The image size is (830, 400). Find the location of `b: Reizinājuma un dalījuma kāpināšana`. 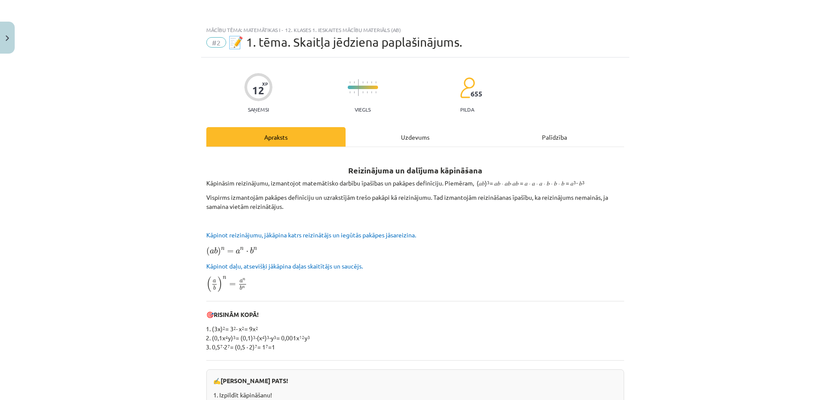

b: Reizinājuma un dalījuma kāpināšana is located at coordinates (415, 170).